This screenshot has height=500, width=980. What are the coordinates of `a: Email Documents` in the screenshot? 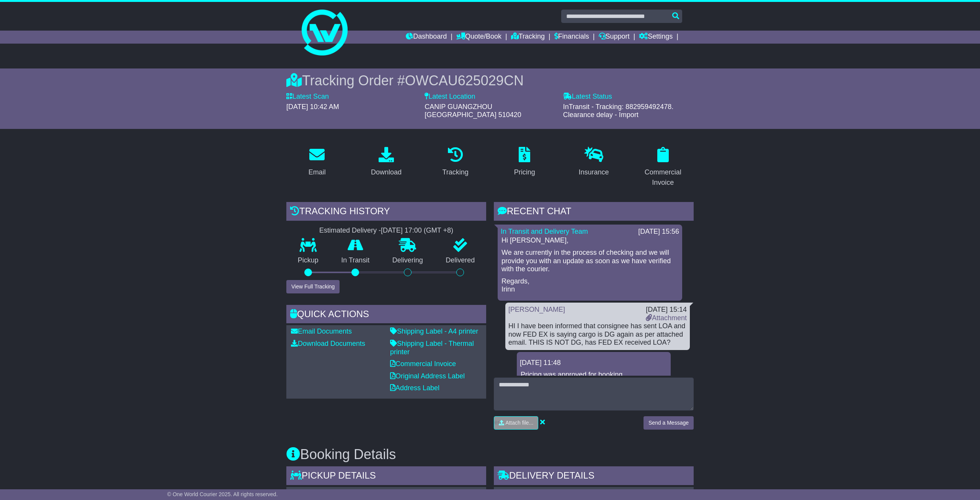 It's located at (321, 332).